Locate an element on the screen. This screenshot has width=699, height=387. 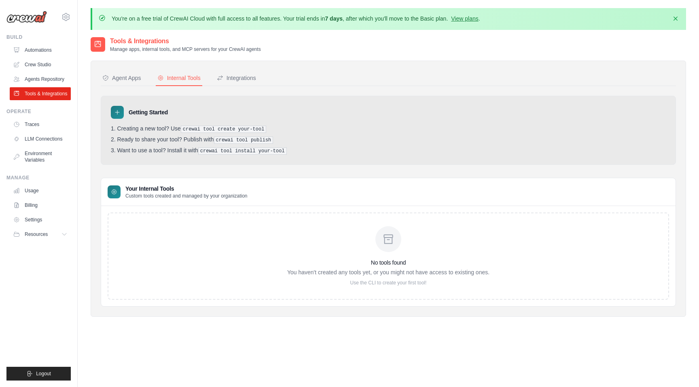
p: Custom tools created and managed by your organization is located at coordinates (186, 196).